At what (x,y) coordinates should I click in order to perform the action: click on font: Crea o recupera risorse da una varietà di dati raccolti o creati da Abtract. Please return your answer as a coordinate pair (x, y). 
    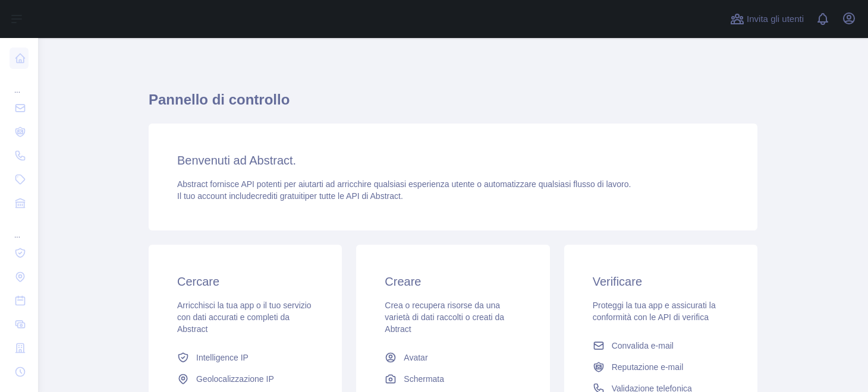
    Looking at the image, I should click on (444, 317).